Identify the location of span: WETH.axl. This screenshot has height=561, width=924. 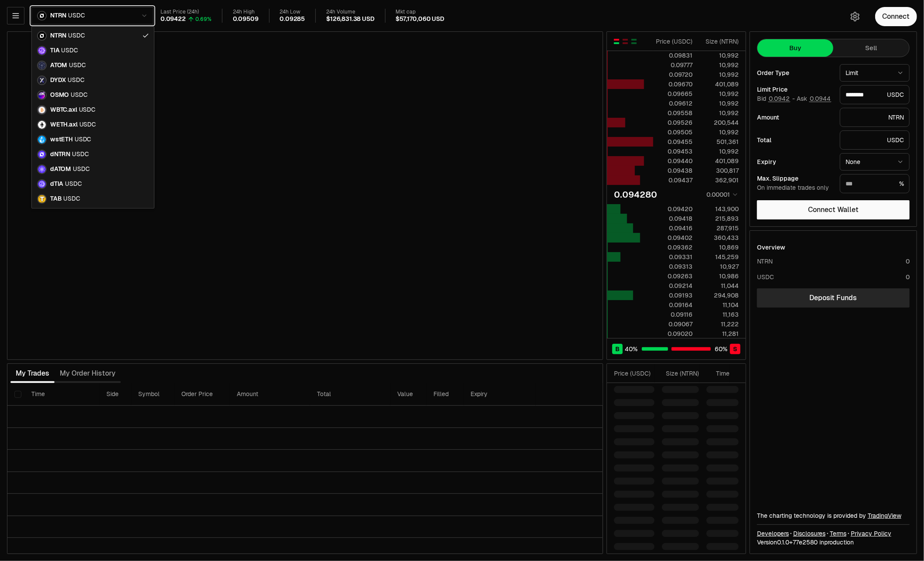
(64, 125).